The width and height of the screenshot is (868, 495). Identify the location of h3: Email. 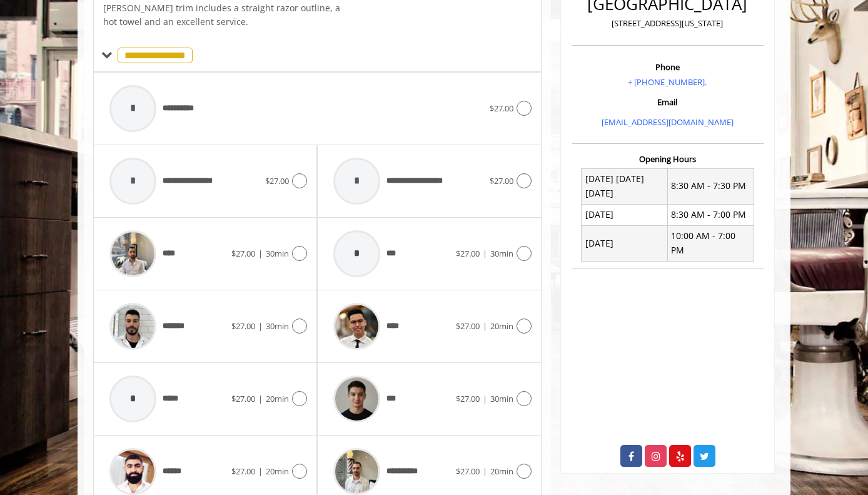
(668, 102).